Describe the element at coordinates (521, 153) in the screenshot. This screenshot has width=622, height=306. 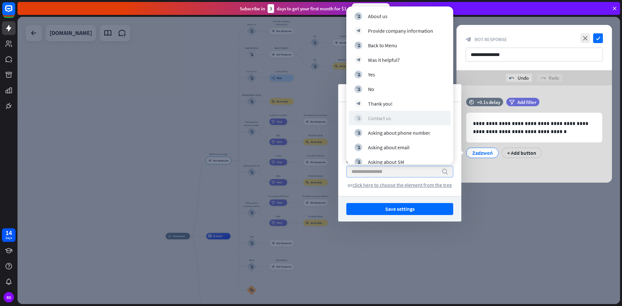
I see `div: + Add button` at that location.